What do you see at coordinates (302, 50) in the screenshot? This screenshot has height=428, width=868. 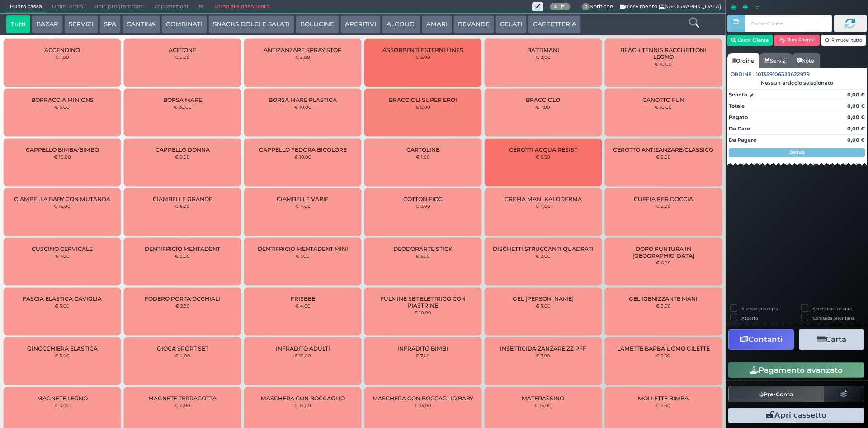 I see `span: ANTIZANZARE SPRAY STOP` at bounding box center [302, 50].